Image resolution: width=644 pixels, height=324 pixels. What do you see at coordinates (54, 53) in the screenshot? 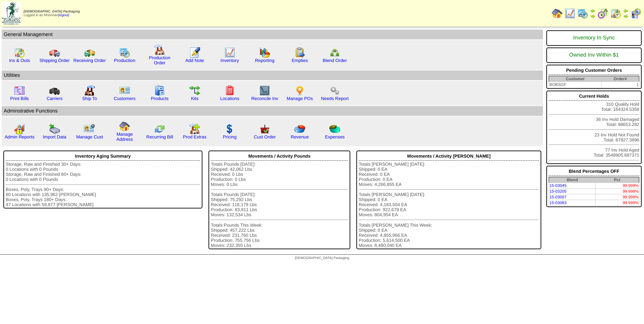
I see `img: truck.gif` at bounding box center [54, 53].